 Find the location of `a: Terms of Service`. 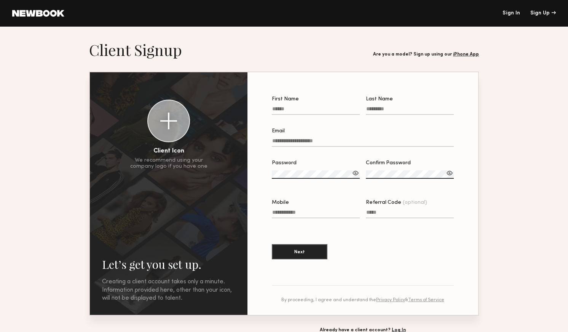

a: Terms of Service is located at coordinates (426, 300).